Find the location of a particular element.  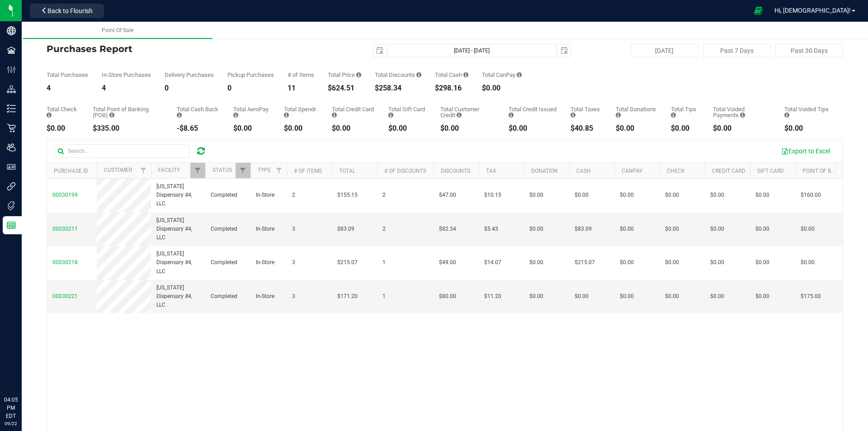

i: Sum of the successful, non-voided credit card payment transactions for all purchases in the date ... is located at coordinates (334, 115).